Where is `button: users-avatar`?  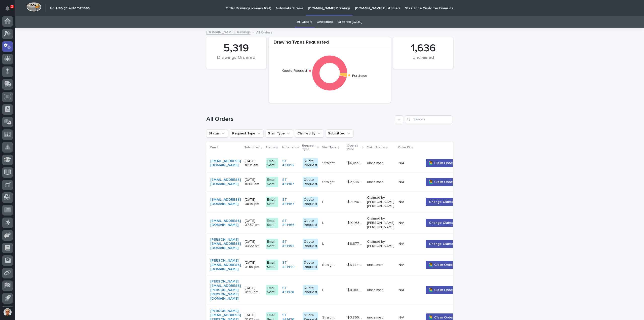
button: users-avatar is located at coordinates (8, 312).